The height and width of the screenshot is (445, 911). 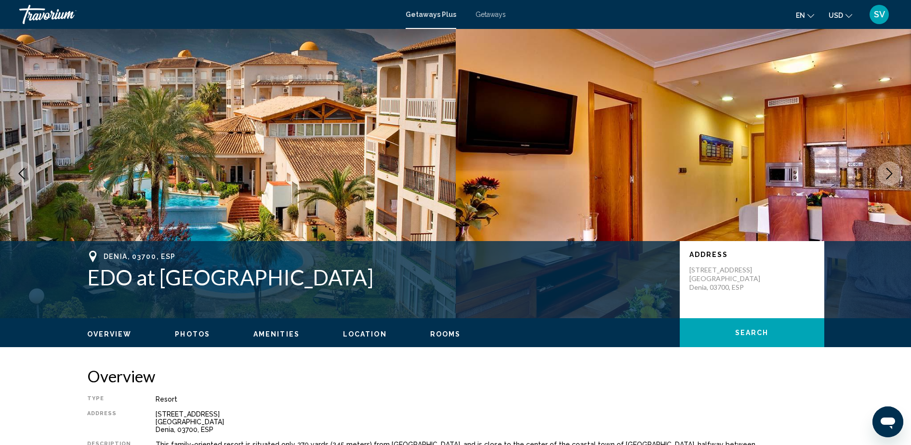 What do you see at coordinates (277, 334) in the screenshot?
I see `button: Amenities` at bounding box center [277, 334].